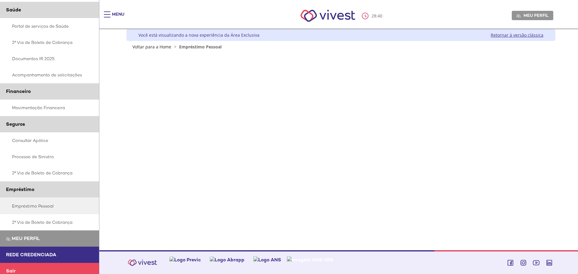 This screenshot has width=578, height=274. I want to click on div: Menu, so click(118, 17).